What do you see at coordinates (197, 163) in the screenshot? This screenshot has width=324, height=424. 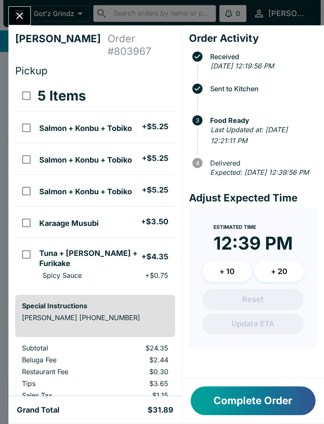 I see `text: 4` at bounding box center [197, 163].